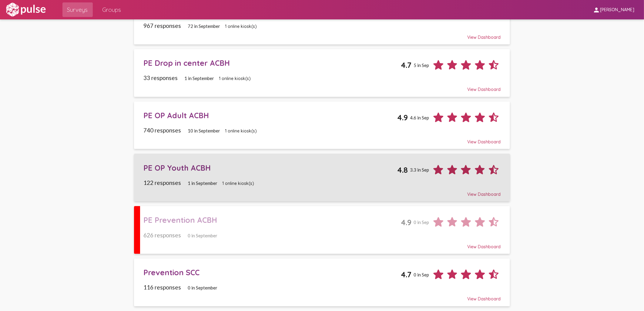  I want to click on span: 3.3 in Sep, so click(420, 170).